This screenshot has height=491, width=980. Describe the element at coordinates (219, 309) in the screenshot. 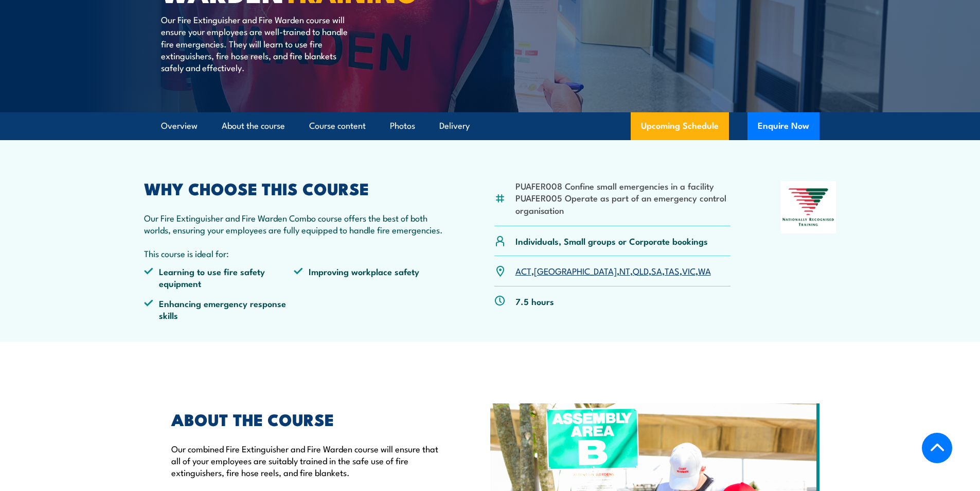

I see `li: Enhancing emergency response skills` at that location.